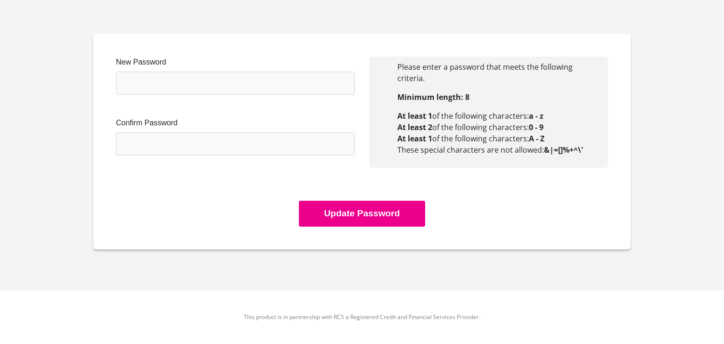 This screenshot has height=344, width=724. I want to click on b: a - z, so click(536, 116).